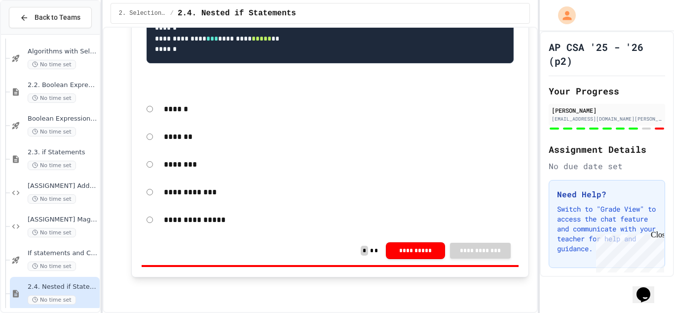  What do you see at coordinates (63, 152) in the screenshot?
I see `span: 2.3. if Statements` at bounding box center [63, 152].